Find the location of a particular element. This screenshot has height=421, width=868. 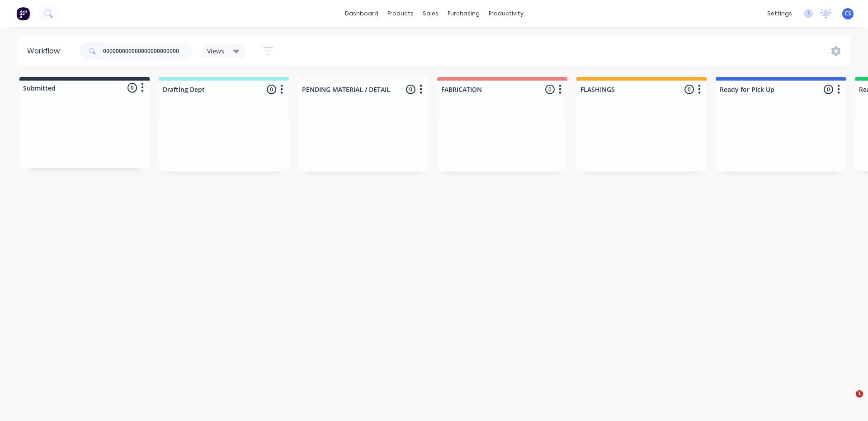

img: Factory is located at coordinates (23, 13).